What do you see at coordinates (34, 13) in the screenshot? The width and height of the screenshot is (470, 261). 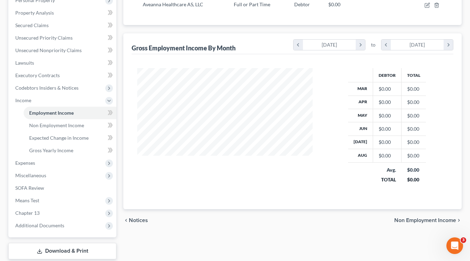 I see `span: Property Analysis` at bounding box center [34, 13].